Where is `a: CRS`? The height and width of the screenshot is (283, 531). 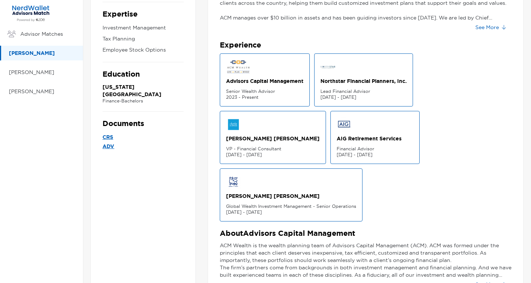 a: CRS is located at coordinates (143, 137).